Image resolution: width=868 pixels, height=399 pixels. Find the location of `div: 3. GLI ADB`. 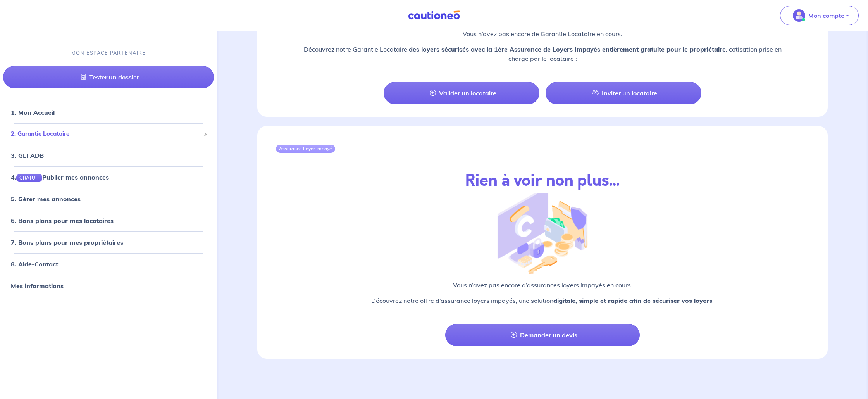

div: 3. GLI ADB is located at coordinates (109, 155).